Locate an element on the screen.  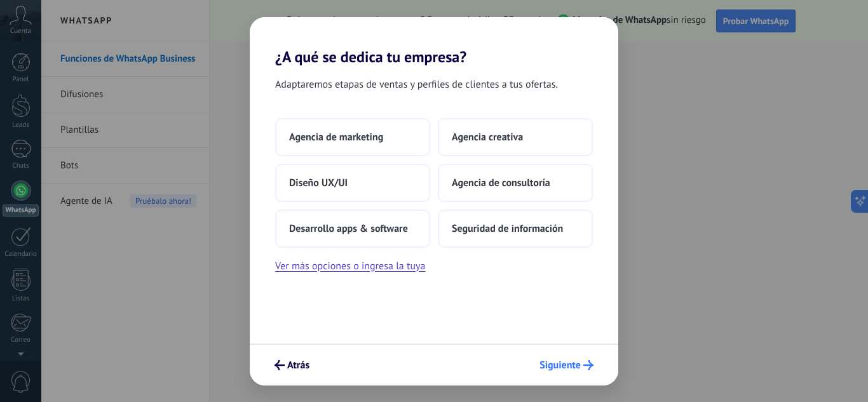
button: Agencia de consultoría is located at coordinates (515, 183).